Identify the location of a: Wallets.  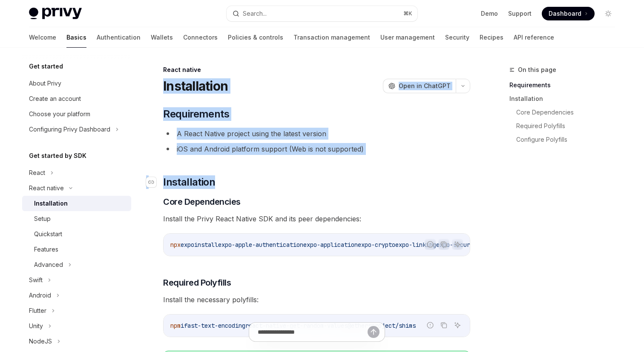
(162, 37).